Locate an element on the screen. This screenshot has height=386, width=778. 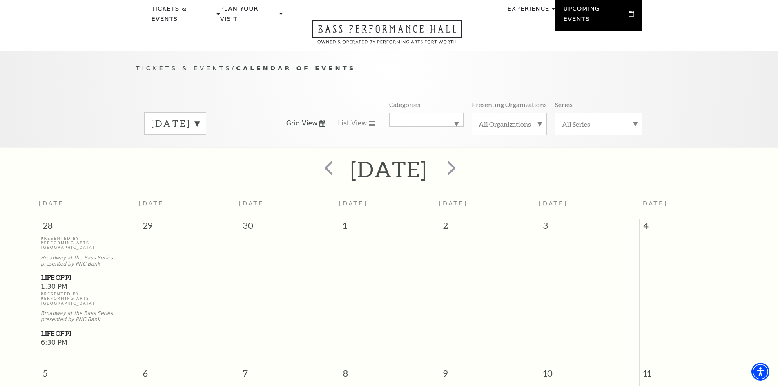
p: Plan Your Visit is located at coordinates (249, 16).